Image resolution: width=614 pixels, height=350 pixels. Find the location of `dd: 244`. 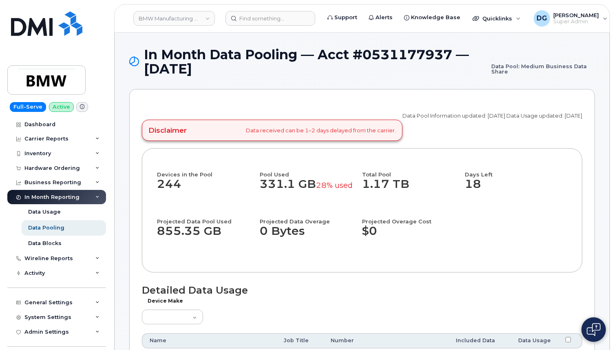

dd: 244 is located at coordinates (208, 188).